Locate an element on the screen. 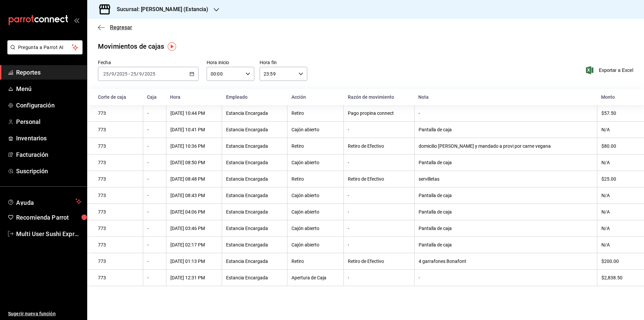 The image size is (644, 320). button: Regresar is located at coordinates (115, 27).